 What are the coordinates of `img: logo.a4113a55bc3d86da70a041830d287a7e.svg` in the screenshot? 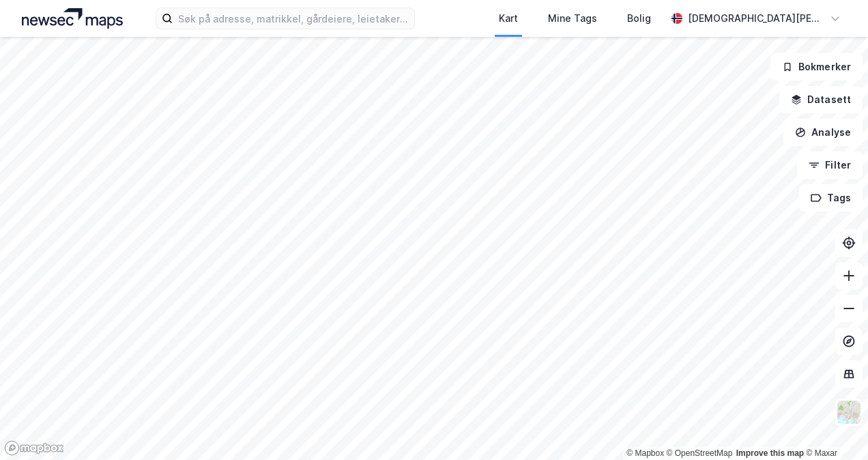 It's located at (73, 19).